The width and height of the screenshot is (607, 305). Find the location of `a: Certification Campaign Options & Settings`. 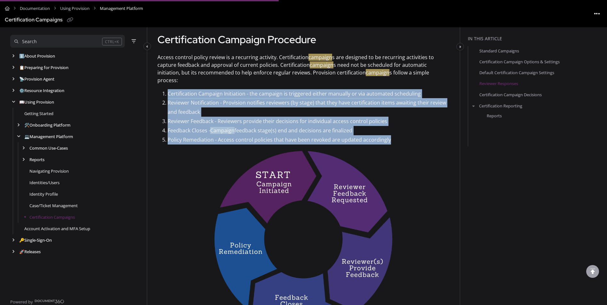

a: Certification Campaign Options & Settings is located at coordinates (520, 62).